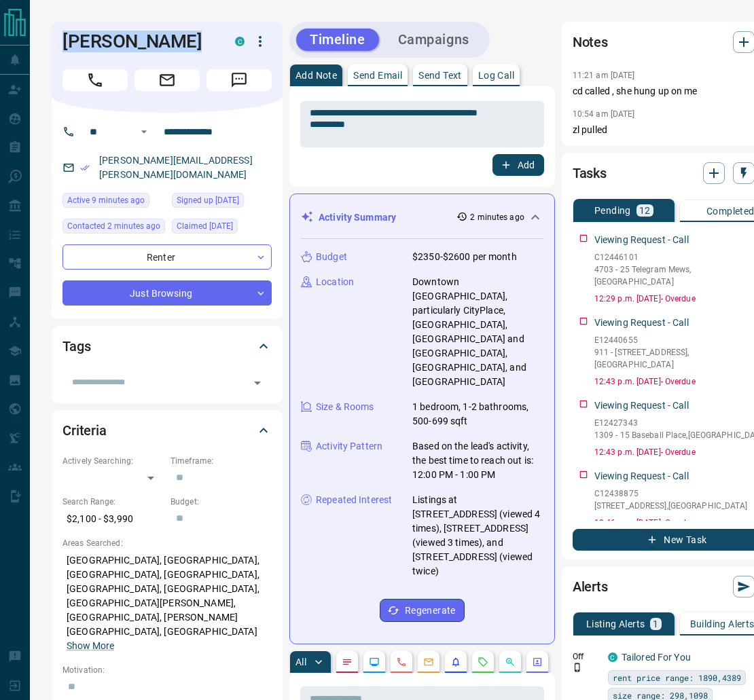 This screenshot has width=754, height=700. I want to click on div: Thu Jun 19 2025, so click(222, 202).